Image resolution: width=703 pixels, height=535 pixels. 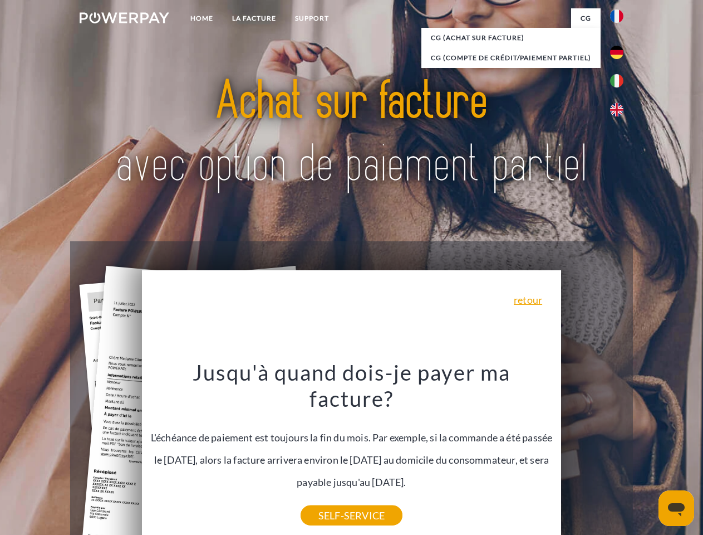 I want to click on a: CG, so click(x=586, y=18).